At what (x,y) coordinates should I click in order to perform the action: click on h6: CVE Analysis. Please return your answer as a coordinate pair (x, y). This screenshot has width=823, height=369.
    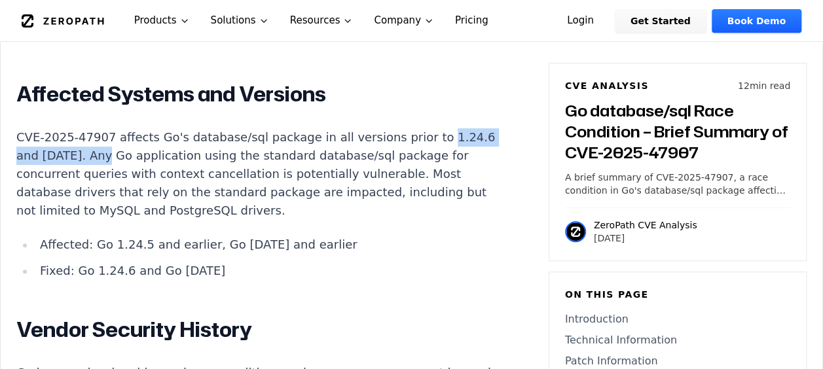
    Looking at the image, I should click on (607, 86).